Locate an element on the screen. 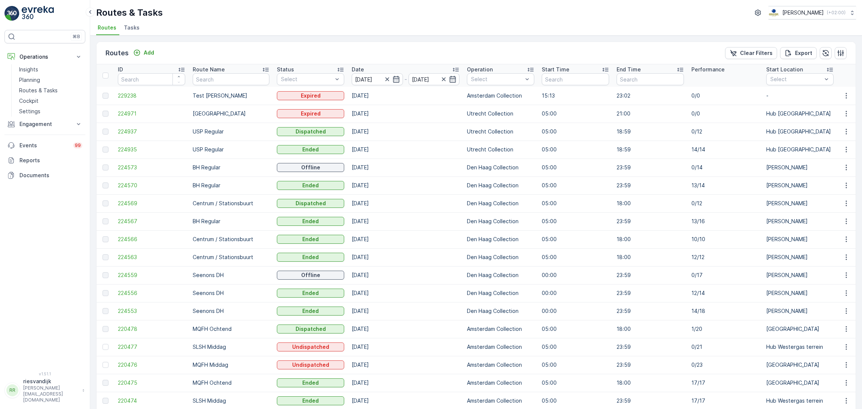 The height and width of the screenshot is (409, 862). button: Add is located at coordinates (144, 53).